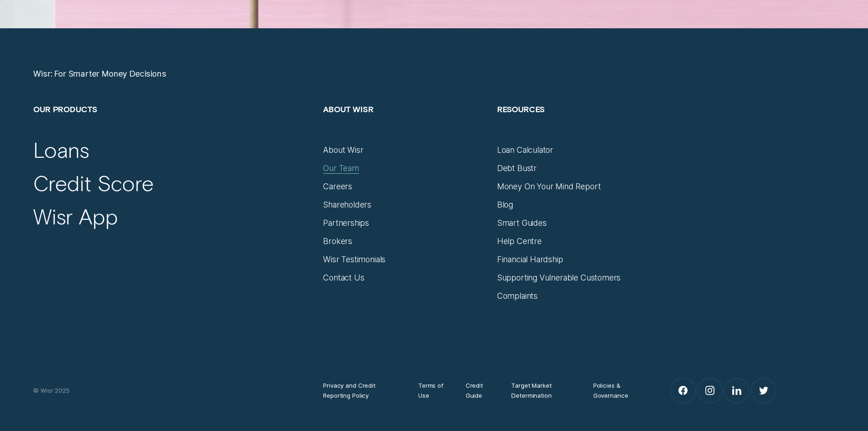  What do you see at coordinates (479, 391) in the screenshot?
I see `a: Credit Guide` at bounding box center [479, 391].